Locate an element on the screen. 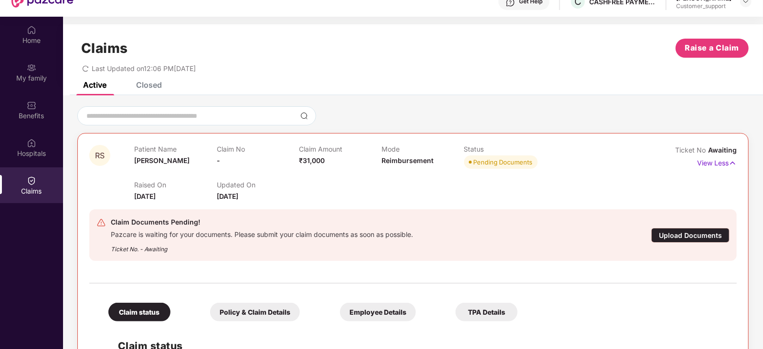  div: Employee Details is located at coordinates (378, 312).